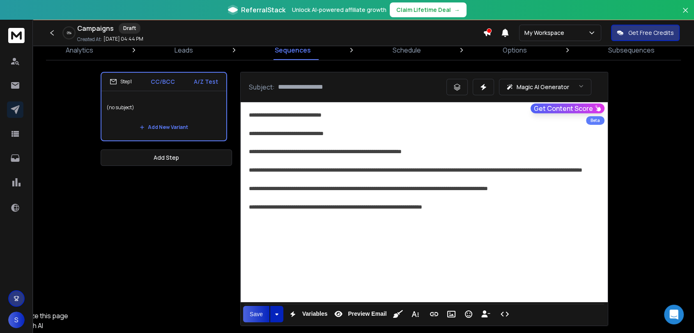 The image size is (694, 333). I want to click on button: Add New Variant, so click(164, 127).